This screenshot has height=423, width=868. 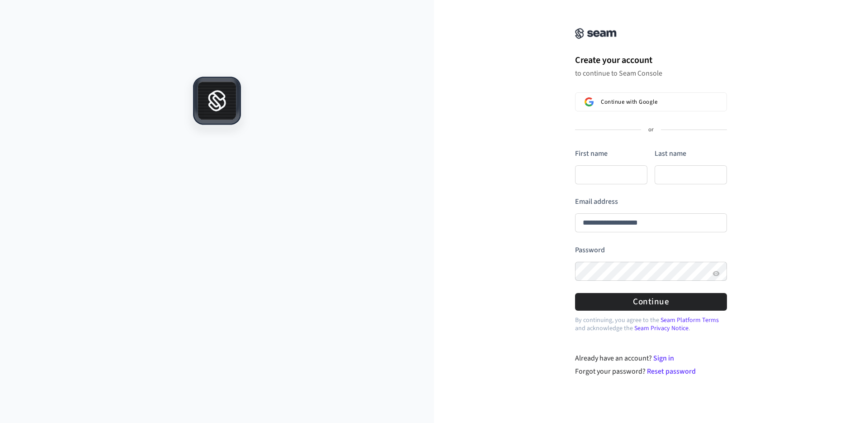 I want to click on a: Seam Platform Terms, so click(x=690, y=320).